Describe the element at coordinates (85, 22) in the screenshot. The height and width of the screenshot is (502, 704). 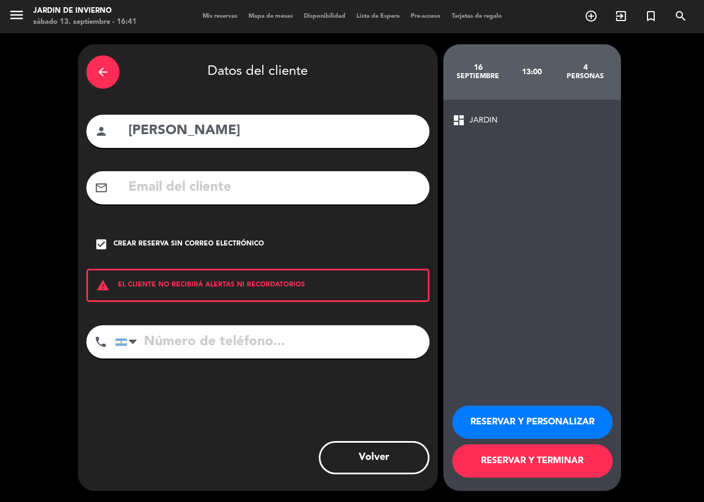
I see `div: sábado 13. septiembre - 16:41` at that location.